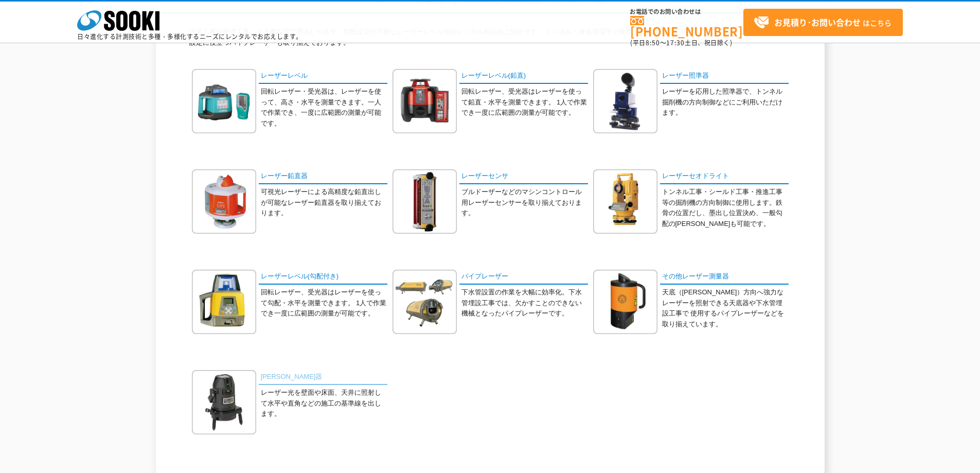  Describe the element at coordinates (524, 177) in the screenshot. I see `a: レーザーセンサ` at that location.